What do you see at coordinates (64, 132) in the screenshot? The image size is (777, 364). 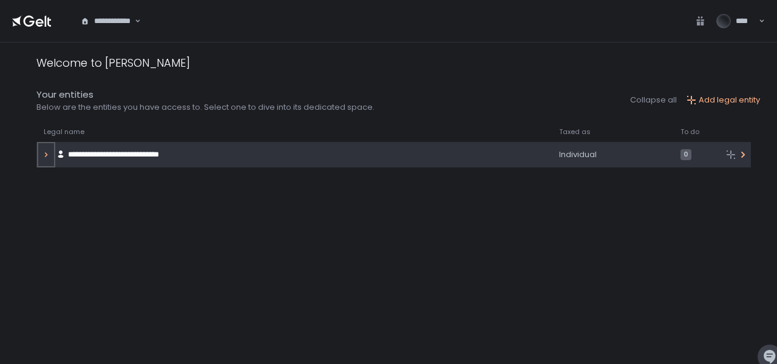 I see `span: Legal name` at bounding box center [64, 132].